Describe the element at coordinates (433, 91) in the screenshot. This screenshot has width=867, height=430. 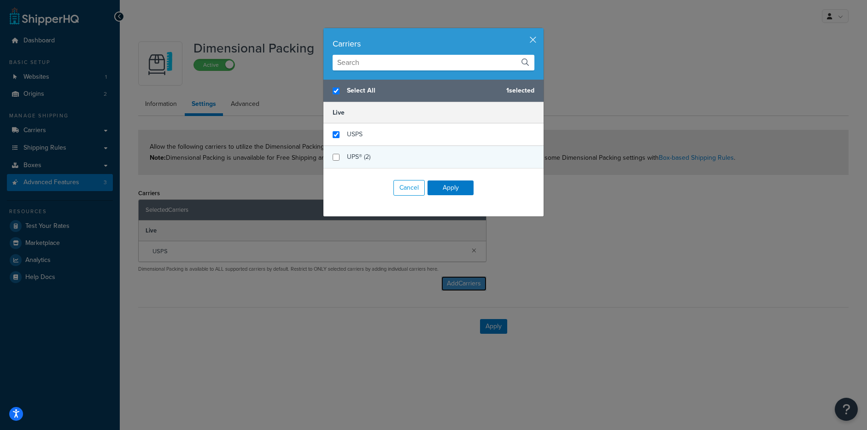
I see `div: 1 selected` at that location.